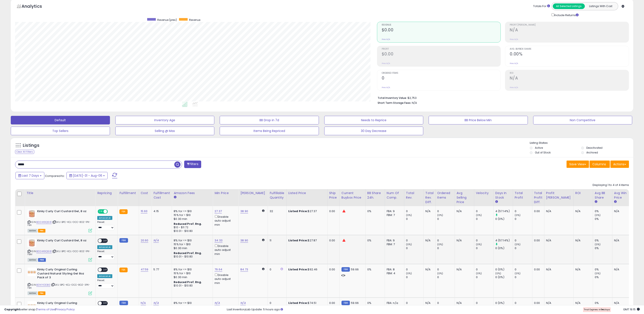  I want to click on div: FBM: 7, so click(394, 244).